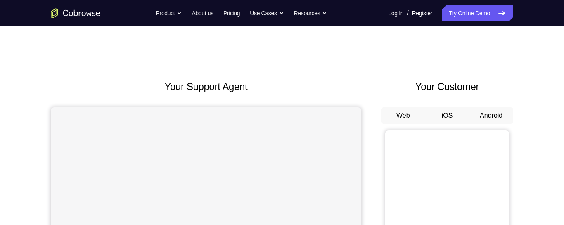  I want to click on button: Web, so click(403, 116).